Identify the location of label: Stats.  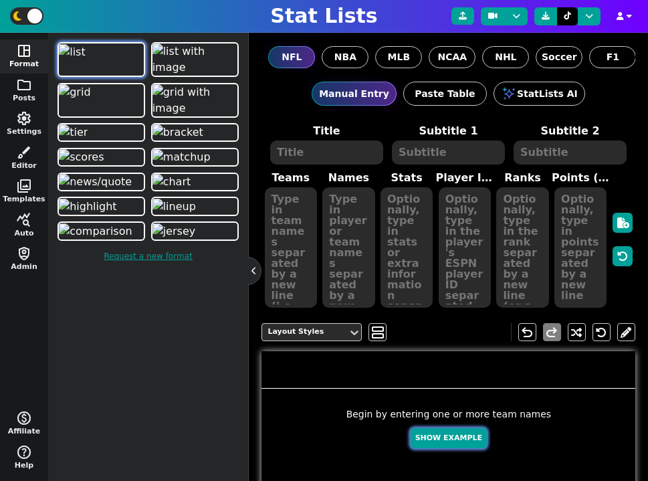
(407, 178).